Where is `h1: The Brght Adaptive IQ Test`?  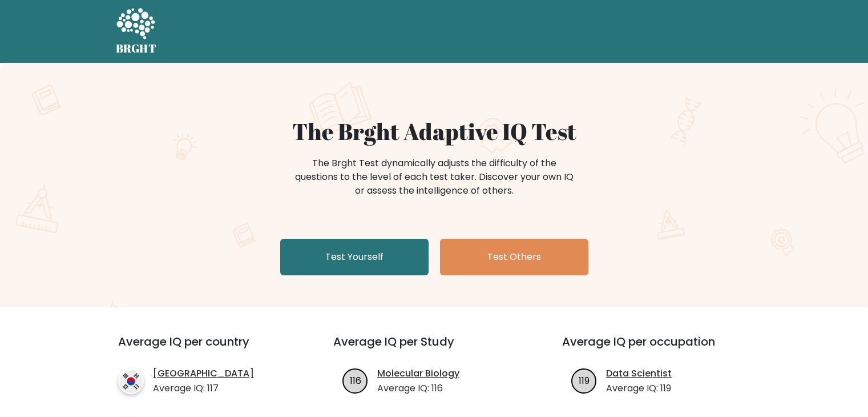 h1: The Brght Adaptive IQ Test is located at coordinates (434, 131).